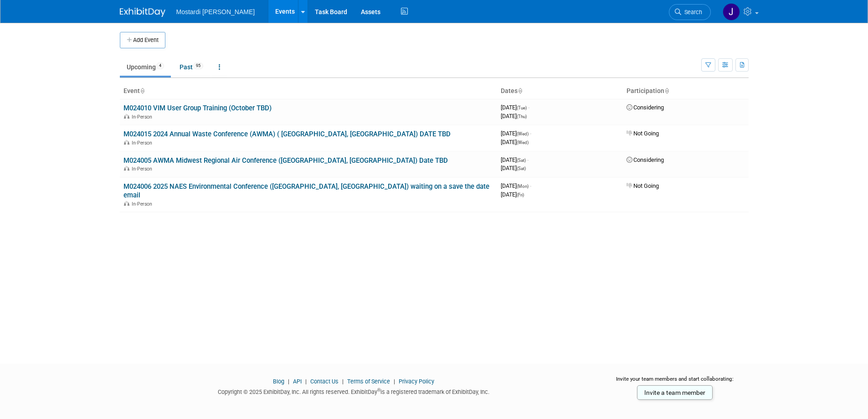  I want to click on a: Search, so click(690, 12).